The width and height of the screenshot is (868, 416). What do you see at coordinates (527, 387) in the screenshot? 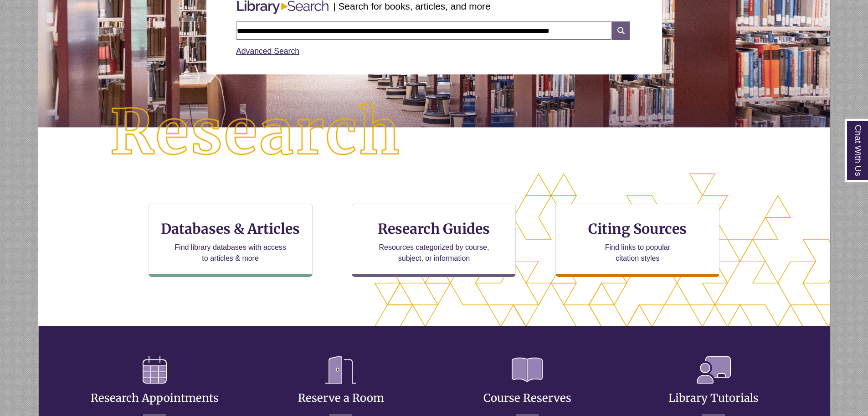
I see `a: Course Reserves` at bounding box center [527, 387].